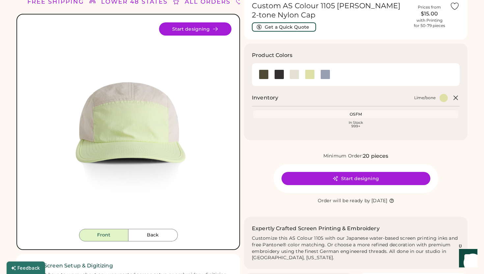 The height and width of the screenshot is (274, 484). What do you see at coordinates (430, 23) in the screenshot?
I see `div: with Printing for 50-79 pieces` at bounding box center [430, 23].